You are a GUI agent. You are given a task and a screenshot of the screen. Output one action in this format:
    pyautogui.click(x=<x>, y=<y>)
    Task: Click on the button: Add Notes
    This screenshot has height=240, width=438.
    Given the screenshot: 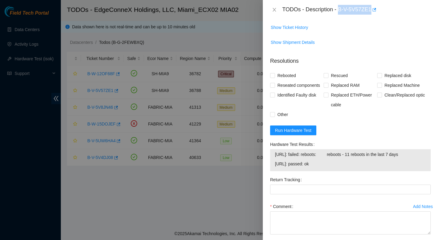 What is the action you would take?
    pyautogui.click(x=423, y=206)
    